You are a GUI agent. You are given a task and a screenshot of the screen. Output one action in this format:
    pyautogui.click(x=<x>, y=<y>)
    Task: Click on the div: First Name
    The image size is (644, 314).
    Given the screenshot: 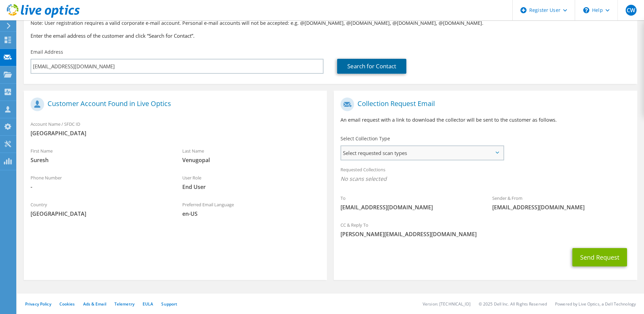 What is the action you would take?
    pyautogui.click(x=100, y=155)
    